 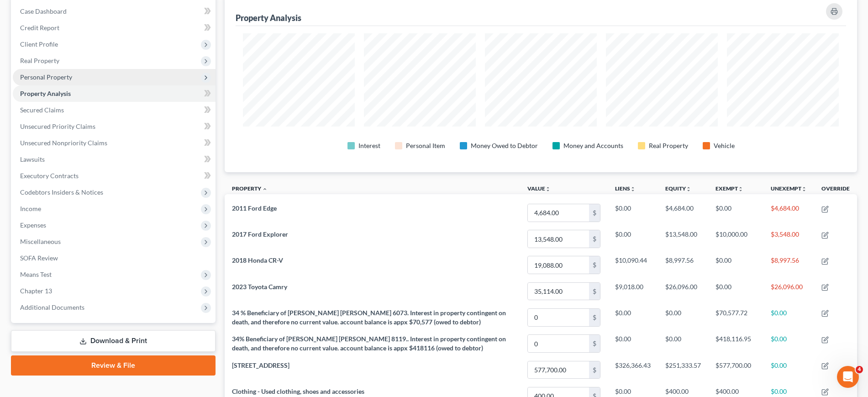 I want to click on span: SOFA Review, so click(x=39, y=257).